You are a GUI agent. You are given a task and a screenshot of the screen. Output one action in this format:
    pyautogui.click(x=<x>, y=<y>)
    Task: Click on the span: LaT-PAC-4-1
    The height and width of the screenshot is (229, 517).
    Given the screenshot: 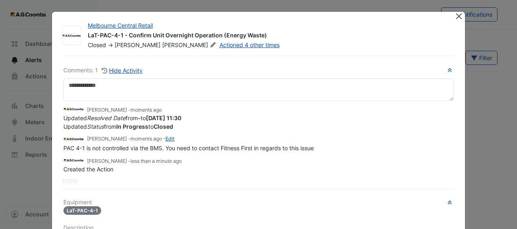 What is the action you would take?
    pyautogui.click(x=82, y=211)
    